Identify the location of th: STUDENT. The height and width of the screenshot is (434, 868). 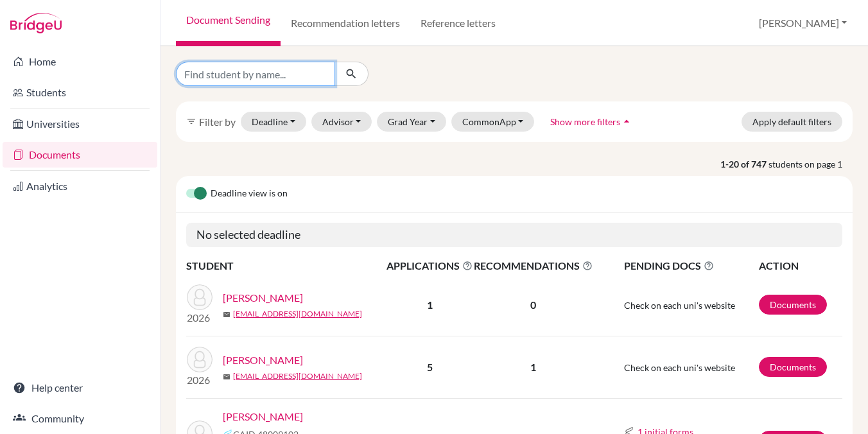
(286, 265).